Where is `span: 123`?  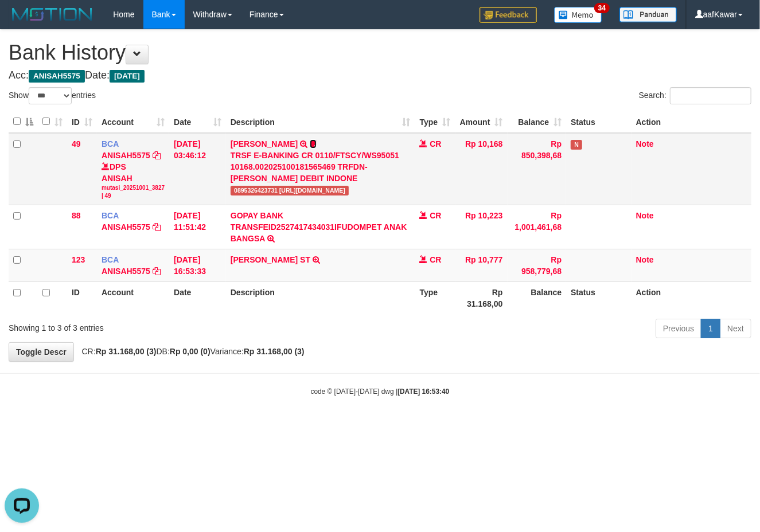
span: 123 is located at coordinates (78, 259).